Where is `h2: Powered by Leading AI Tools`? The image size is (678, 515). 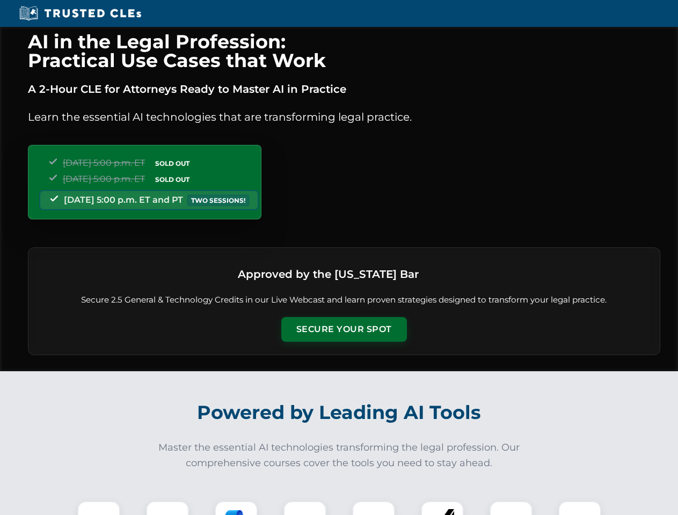
h2: Powered by Leading AI Tools is located at coordinates (339, 413).